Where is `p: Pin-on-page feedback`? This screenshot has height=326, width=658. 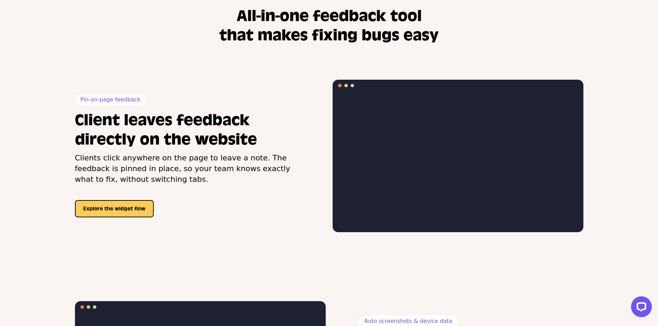
p: Pin-on-page feedback is located at coordinates (111, 100).